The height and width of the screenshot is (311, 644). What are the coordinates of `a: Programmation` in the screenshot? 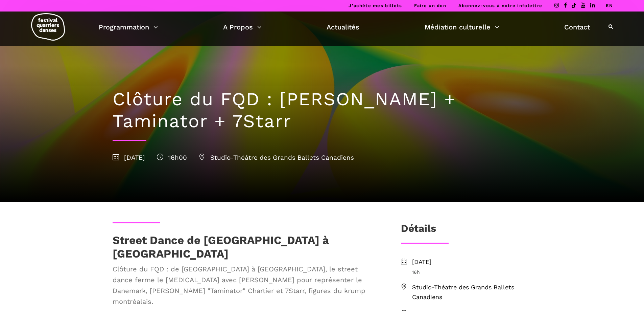 It's located at (128, 27).